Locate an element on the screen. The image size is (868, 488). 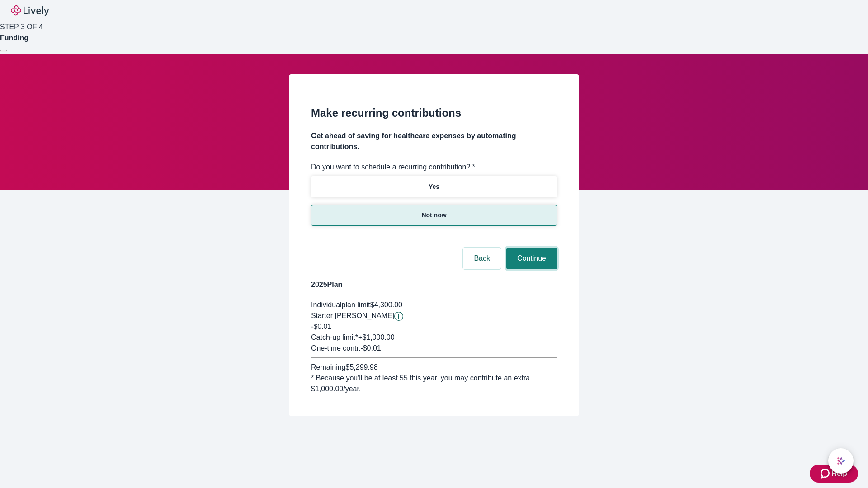
svg: Lively AI Assistant is located at coordinates (841, 461).